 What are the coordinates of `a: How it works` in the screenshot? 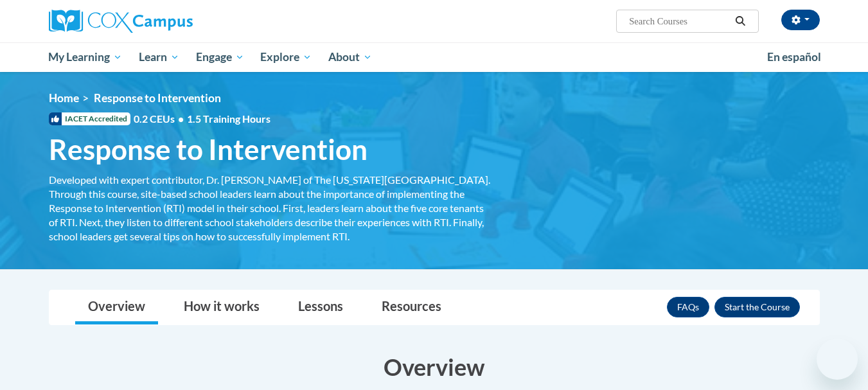 It's located at (222, 307).